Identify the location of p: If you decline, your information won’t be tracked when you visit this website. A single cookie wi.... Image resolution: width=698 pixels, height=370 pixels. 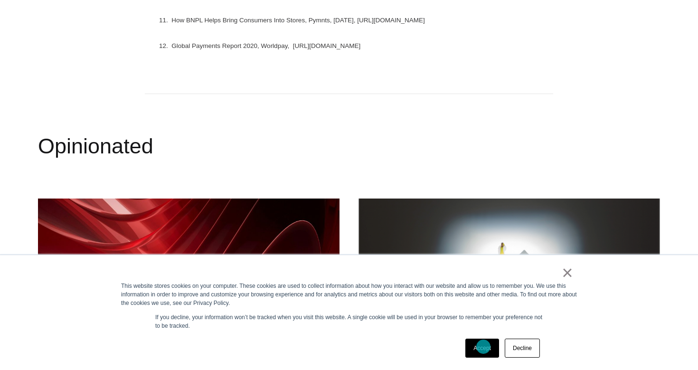
(349, 321).